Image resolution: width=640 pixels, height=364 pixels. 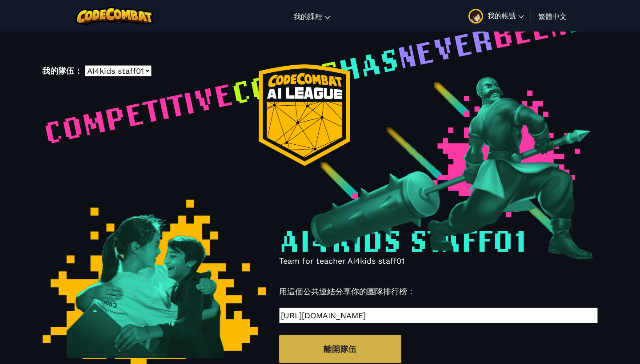 What do you see at coordinates (62, 71) in the screenshot?
I see `label: 我的隊伍：` at bounding box center [62, 71].